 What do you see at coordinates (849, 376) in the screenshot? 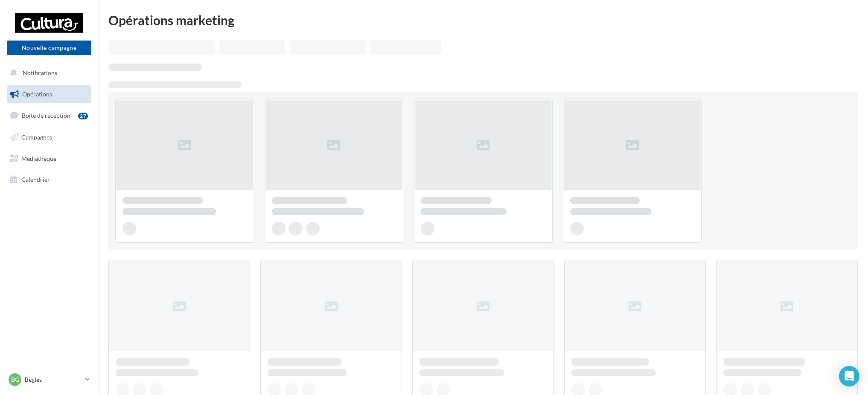
I see `div: Open Intercom Messenger` at bounding box center [849, 376].